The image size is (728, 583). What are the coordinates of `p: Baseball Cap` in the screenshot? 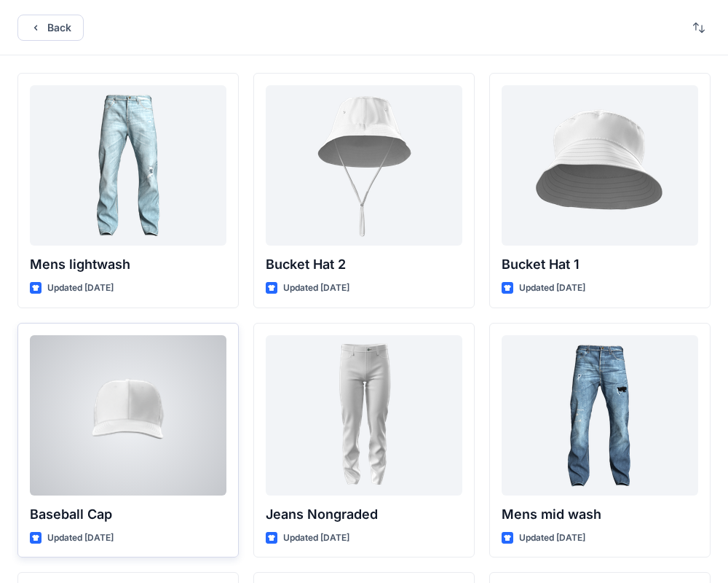 It's located at (128, 515).